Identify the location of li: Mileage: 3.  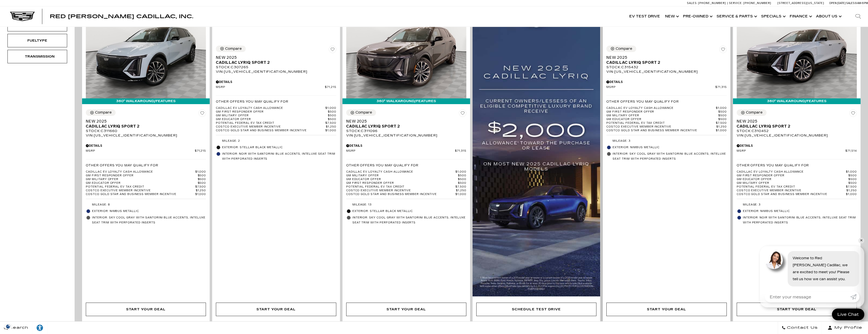
(666, 141).